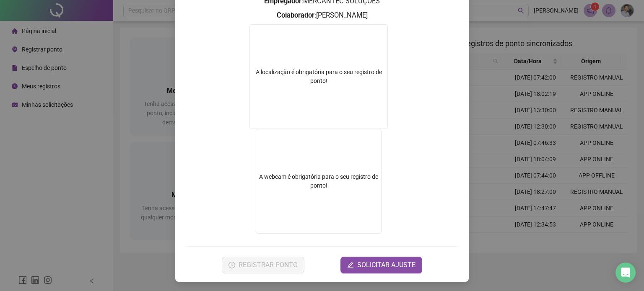  What do you see at coordinates (296, 15) in the screenshot?
I see `strong: Colaborador` at bounding box center [296, 15].